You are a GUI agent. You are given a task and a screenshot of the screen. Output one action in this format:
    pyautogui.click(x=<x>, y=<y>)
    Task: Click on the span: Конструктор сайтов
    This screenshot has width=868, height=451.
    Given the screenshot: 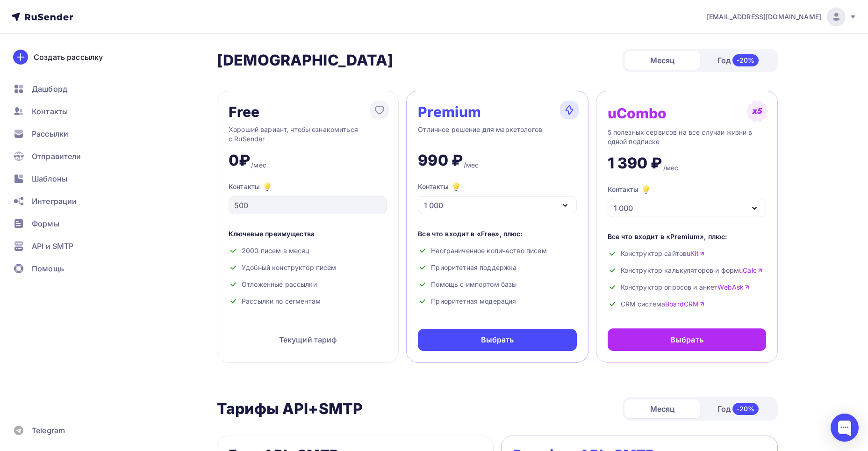 What is the action you would take?
    pyautogui.click(x=662, y=253)
    